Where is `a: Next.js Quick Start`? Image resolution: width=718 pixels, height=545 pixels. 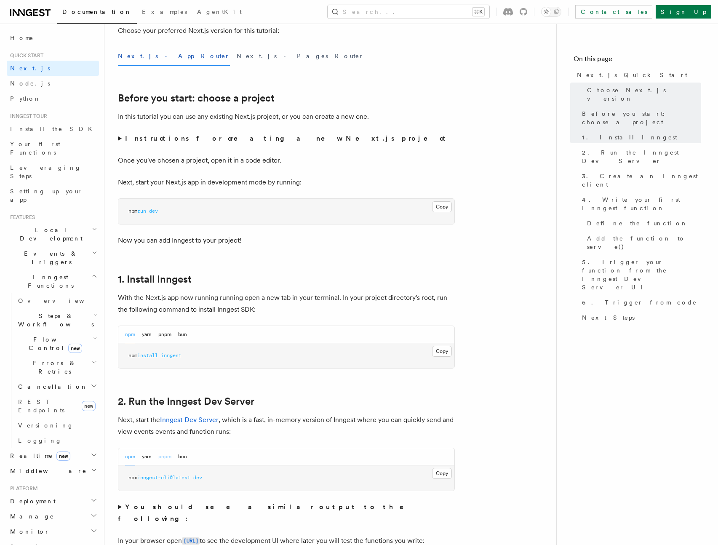
a: Next.js Quick Start is located at coordinates (637, 75).